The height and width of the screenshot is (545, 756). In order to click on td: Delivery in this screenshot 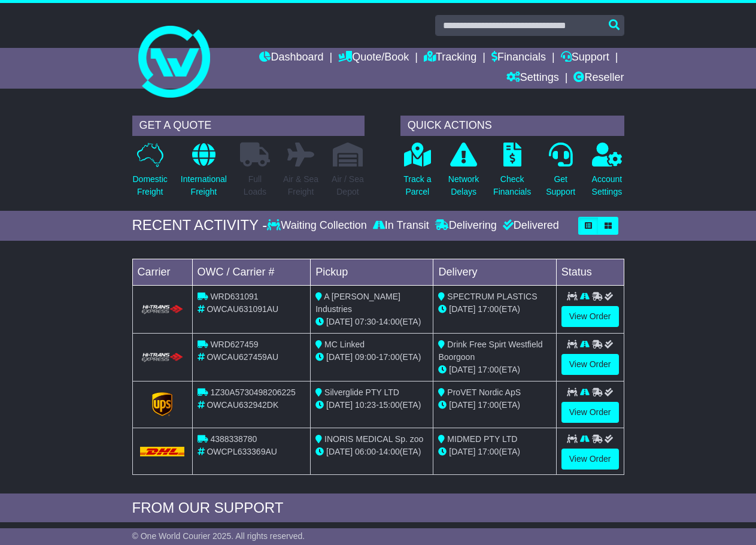, I will do `click(494, 272)`.